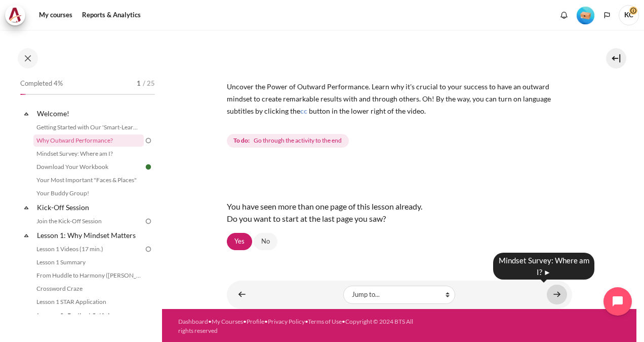 The width and height of the screenshot is (644, 342). Describe the element at coordinates (89, 193) in the screenshot. I see `a: Your Buddy Group!` at that location.